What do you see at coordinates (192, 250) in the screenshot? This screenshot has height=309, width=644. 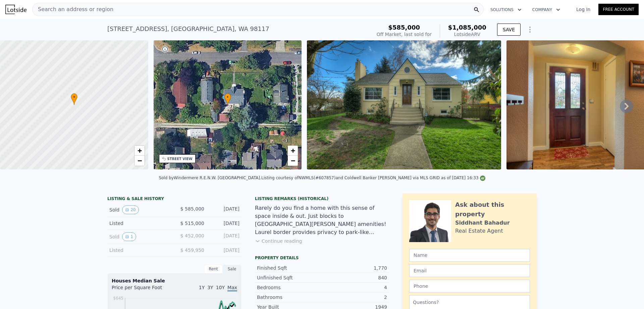 I see `span: $ 459,950` at bounding box center [192, 250].